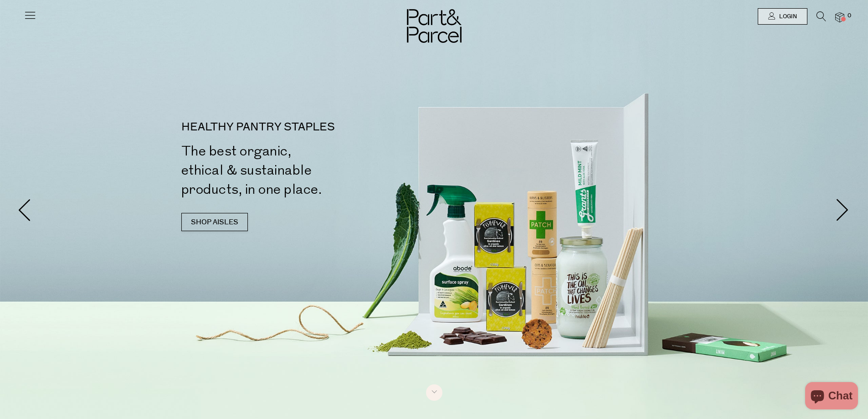 This screenshot has height=419, width=868. What do you see at coordinates (310, 127) in the screenshot?
I see `p: HEALTHY PANTRY STAPLES` at bounding box center [310, 127].